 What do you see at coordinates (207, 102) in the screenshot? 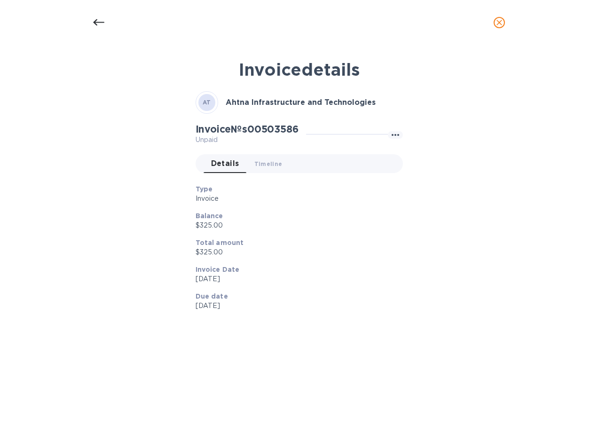
I see `b: AT` at bounding box center [207, 102].